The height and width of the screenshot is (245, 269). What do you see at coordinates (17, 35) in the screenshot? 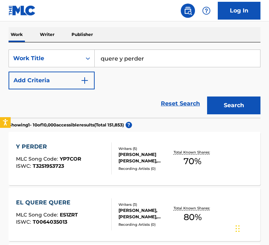
I see `p: Work` at bounding box center [17, 35].